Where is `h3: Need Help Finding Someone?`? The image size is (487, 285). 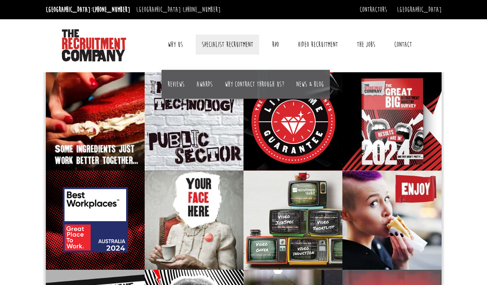 h3: Need Help Finding Someone? is located at coordinates (94, 100).